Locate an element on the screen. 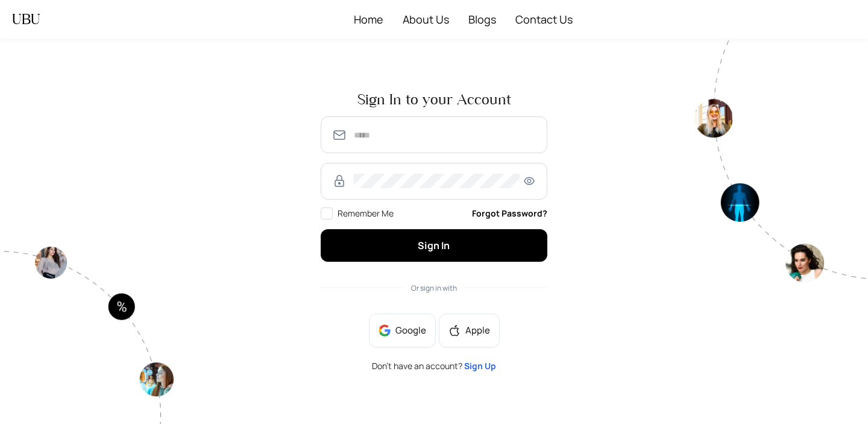 This screenshot has height=424, width=868. img: authpagecirlce2-Tt0rwQ38.png is located at coordinates (781, 160).